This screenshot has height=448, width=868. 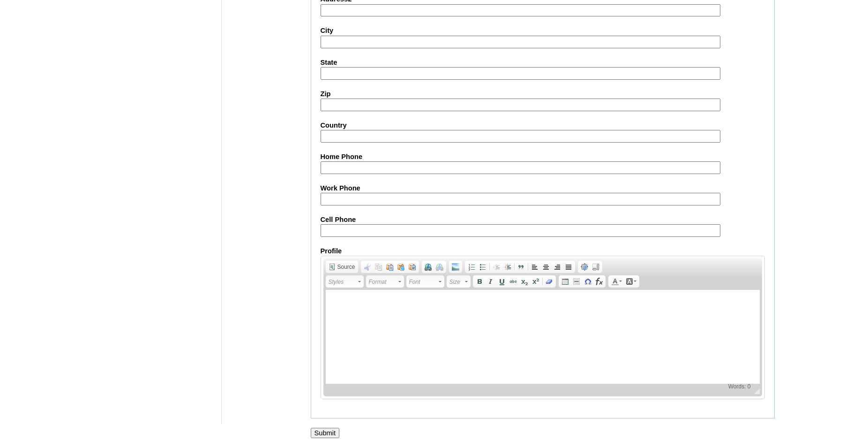 I want to click on a: Table, so click(x=565, y=281).